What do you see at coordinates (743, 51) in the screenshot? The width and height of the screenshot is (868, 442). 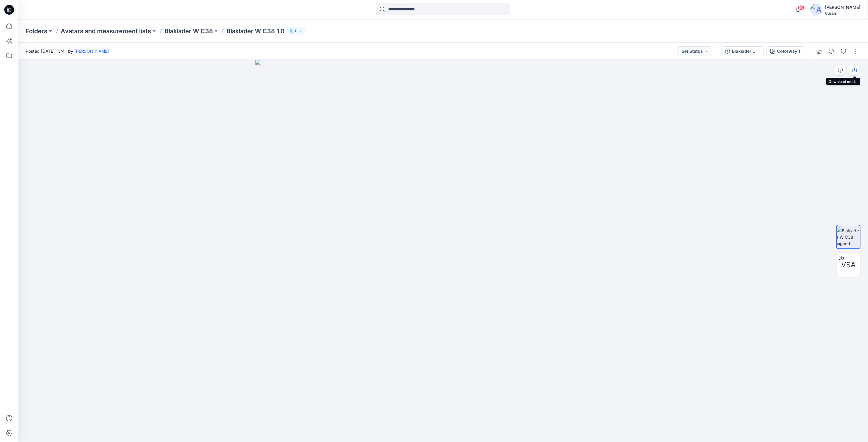 I see `button: Blaklader W C38 1.0` at bounding box center [743, 51].